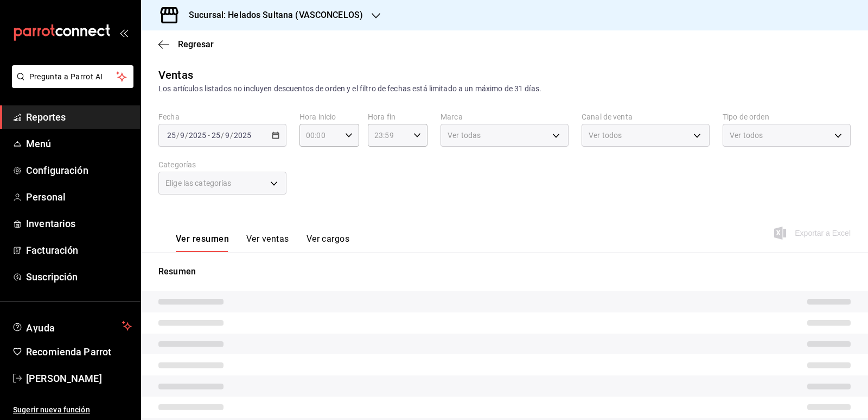  What do you see at coordinates (79, 351) in the screenshot?
I see `span: Recomienda Parrot` at bounding box center [79, 351].